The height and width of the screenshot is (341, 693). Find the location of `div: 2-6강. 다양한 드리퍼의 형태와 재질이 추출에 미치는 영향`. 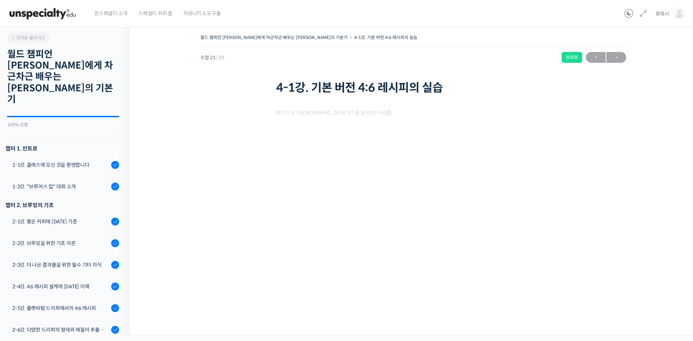

div: 2-6강. 다양한 드리퍼의 형태와 재질이 추출에 미치는 영향 is located at coordinates (61, 330).